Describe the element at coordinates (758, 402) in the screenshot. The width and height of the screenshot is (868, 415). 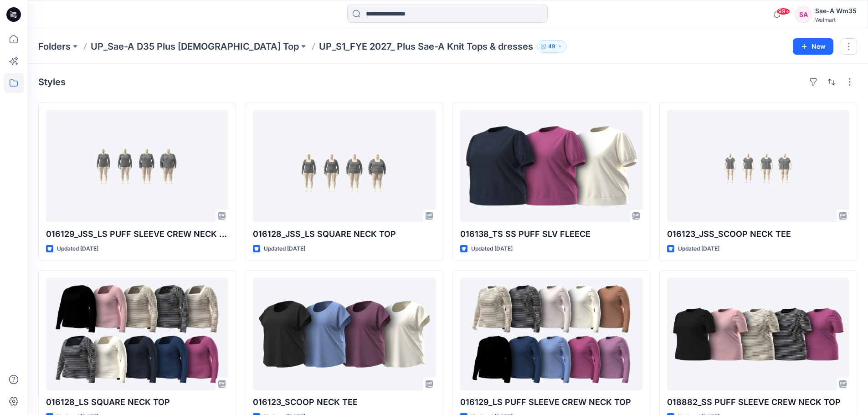
I see `p: 018882_SS PUFF SLEEVE CREW NECK TOP` at that location.